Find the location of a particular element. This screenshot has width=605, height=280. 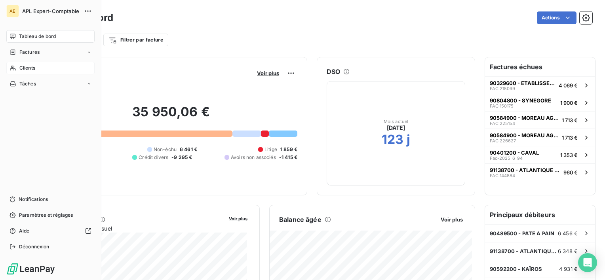

div: AE is located at coordinates (13, 11).